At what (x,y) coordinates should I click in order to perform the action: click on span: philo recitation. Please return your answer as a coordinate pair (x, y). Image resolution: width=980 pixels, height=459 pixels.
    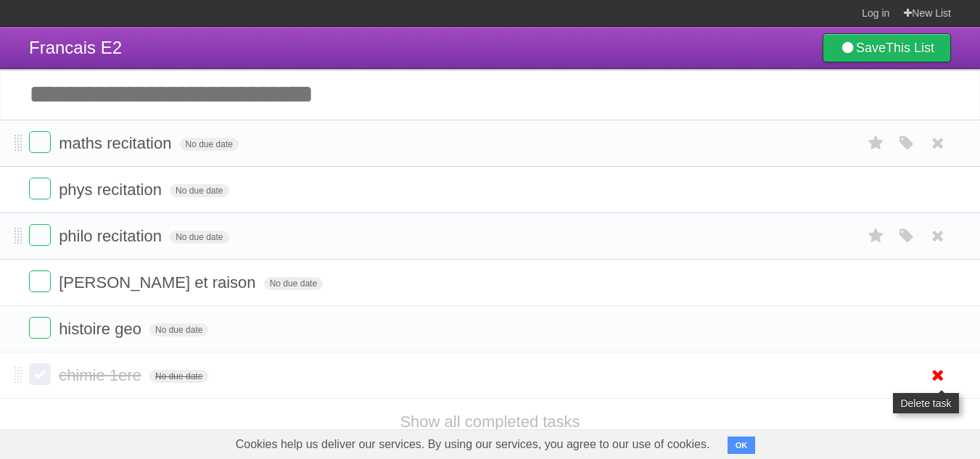
    Looking at the image, I should click on (111, 236).